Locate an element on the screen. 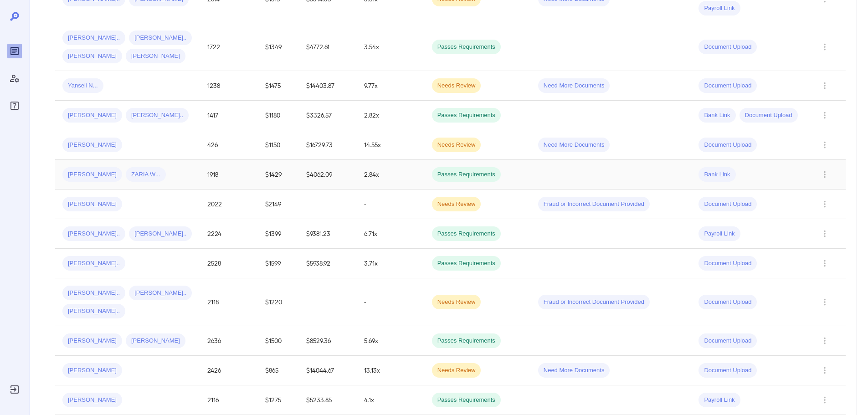 This screenshot has height=415, width=868. td: $1475 is located at coordinates (278, 86).